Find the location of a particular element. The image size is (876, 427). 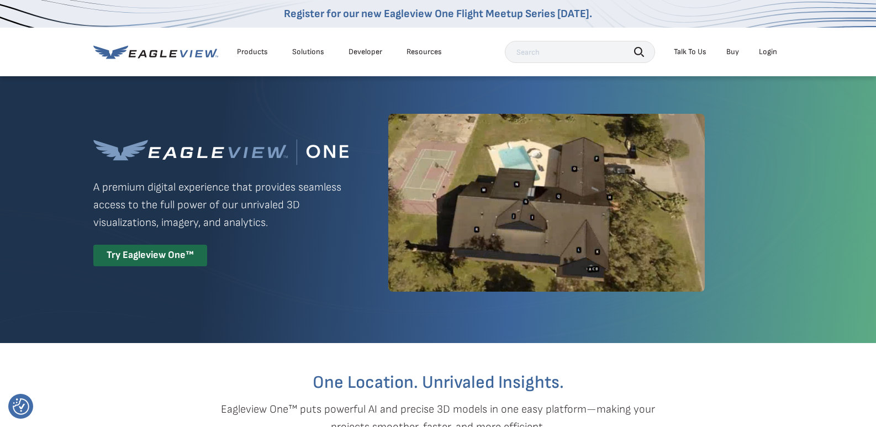

input: Search is located at coordinates (580, 52).